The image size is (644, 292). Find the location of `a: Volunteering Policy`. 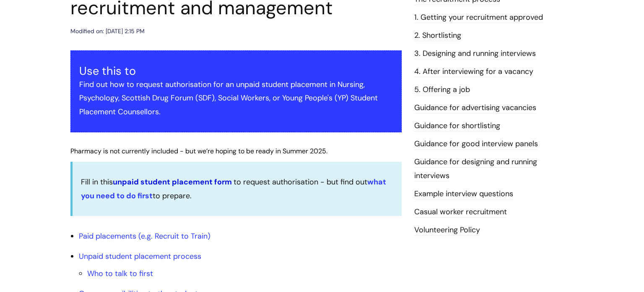

a: Volunteering Policy is located at coordinates (447, 230).